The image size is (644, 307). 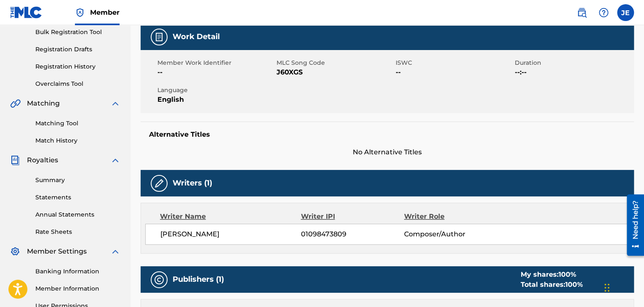 What do you see at coordinates (159, 280) in the screenshot?
I see `img: Publishers` at bounding box center [159, 280].